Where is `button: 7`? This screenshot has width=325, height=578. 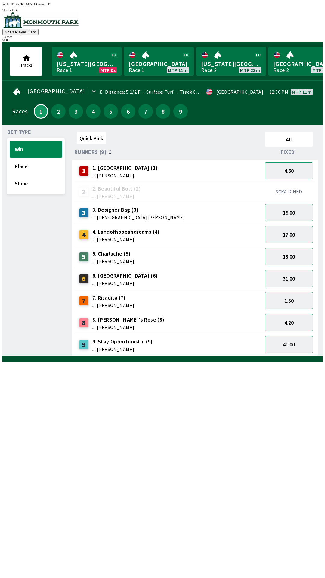 button: 7 is located at coordinates (146, 111).